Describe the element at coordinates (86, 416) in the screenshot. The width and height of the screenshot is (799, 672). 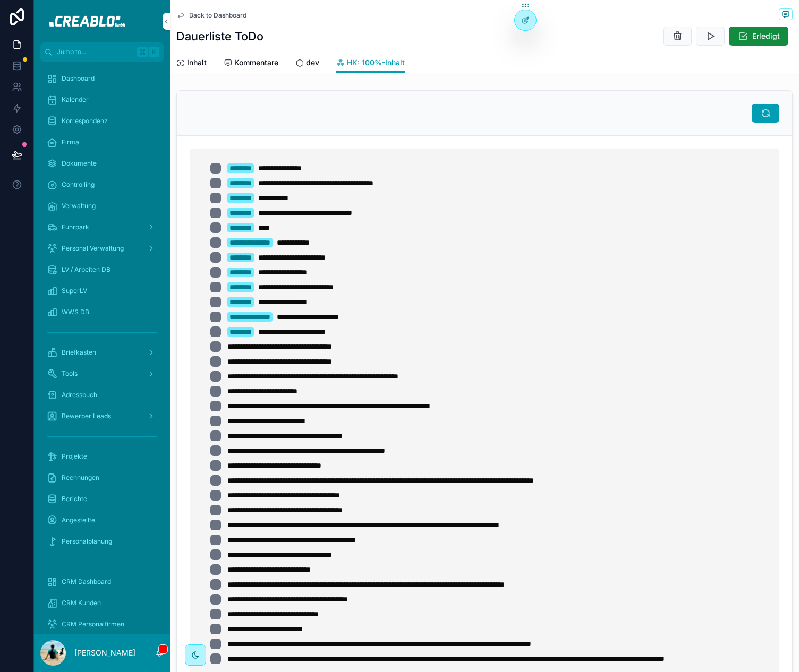
I see `span: Bewerber Leads` at that location.